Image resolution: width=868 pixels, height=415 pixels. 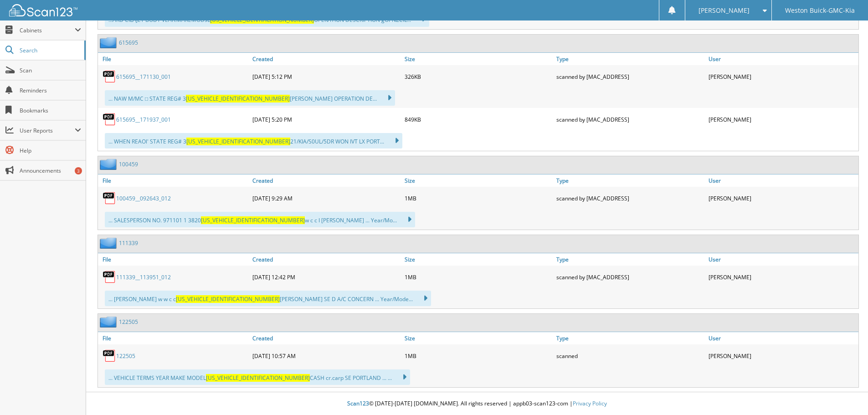 What do you see at coordinates (47, 130) in the screenshot?
I see `span: User Reports` at bounding box center [47, 130].